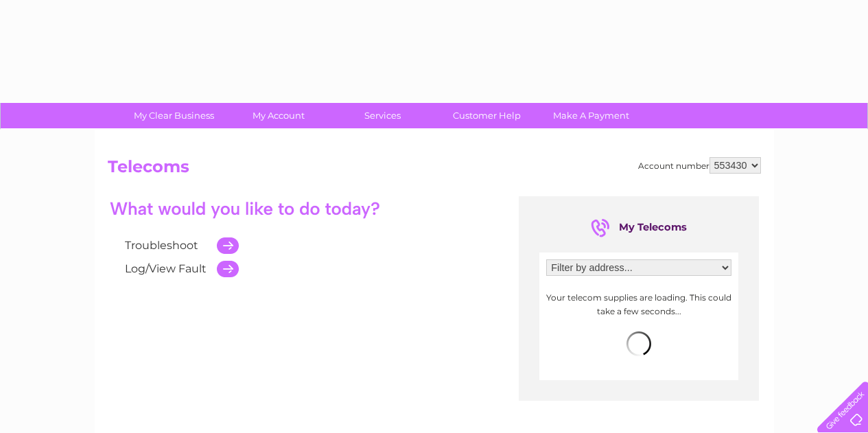 The image size is (868, 433). What do you see at coordinates (278, 116) in the screenshot?
I see `a: My Account` at bounding box center [278, 116].